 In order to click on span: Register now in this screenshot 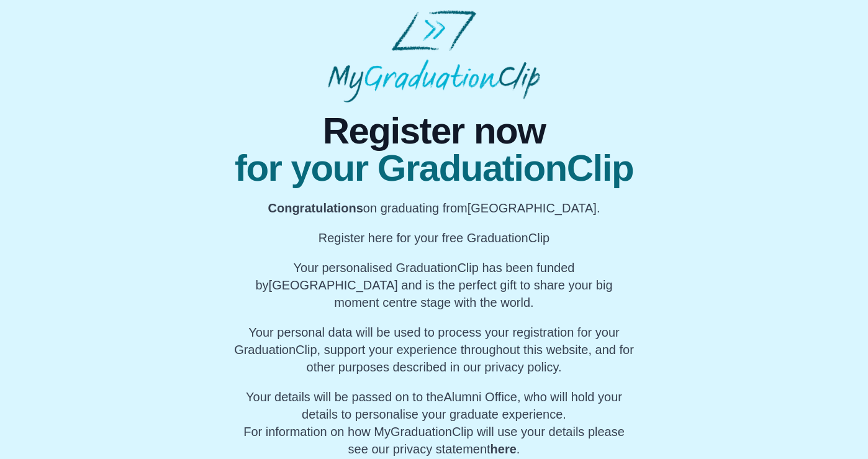, I will do `click(434, 131)`.